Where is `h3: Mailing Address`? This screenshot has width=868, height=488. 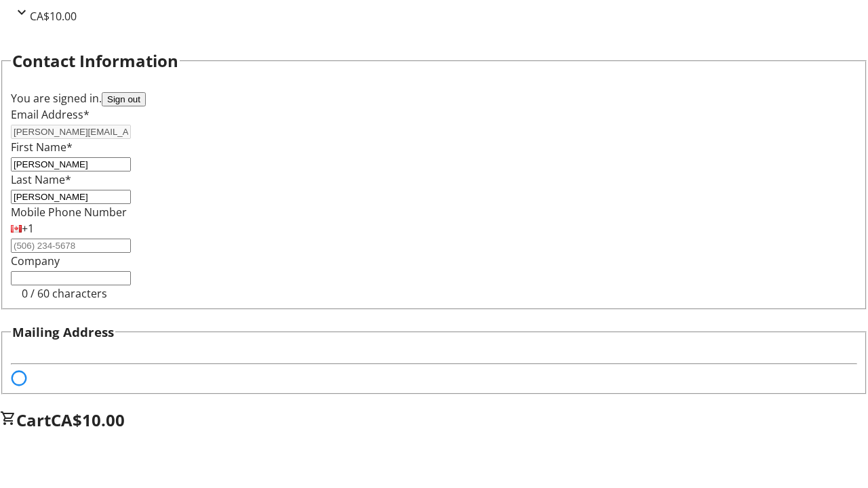
h3: Mailing Address is located at coordinates (63, 332).